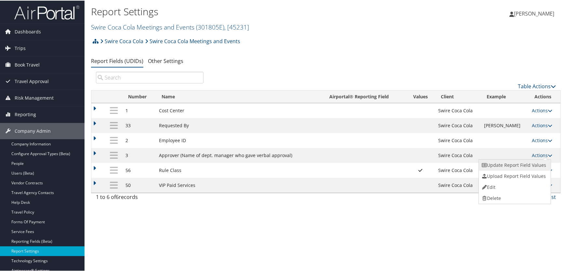  Describe the element at coordinates (247, 11) in the screenshot. I see `h1: Report Settings` at that location.